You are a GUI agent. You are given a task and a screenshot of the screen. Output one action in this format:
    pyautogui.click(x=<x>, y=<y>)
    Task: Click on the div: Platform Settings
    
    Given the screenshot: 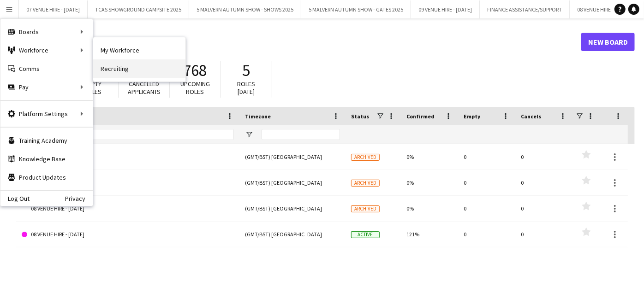 What is the action you would take?
    pyautogui.click(x=47, y=114)
    